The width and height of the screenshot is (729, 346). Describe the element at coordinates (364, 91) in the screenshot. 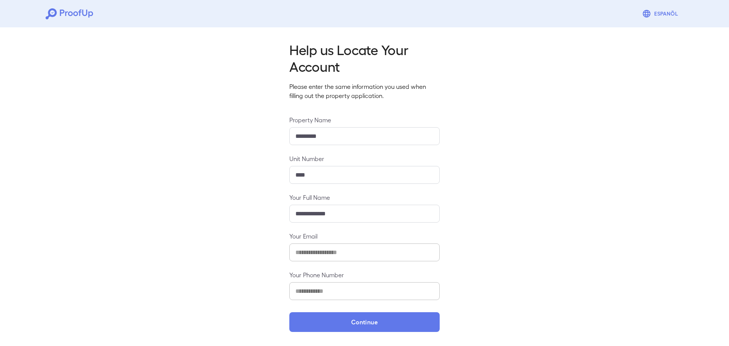

I see `p: Please enter the same information you used when filling out the property application.` at that location.